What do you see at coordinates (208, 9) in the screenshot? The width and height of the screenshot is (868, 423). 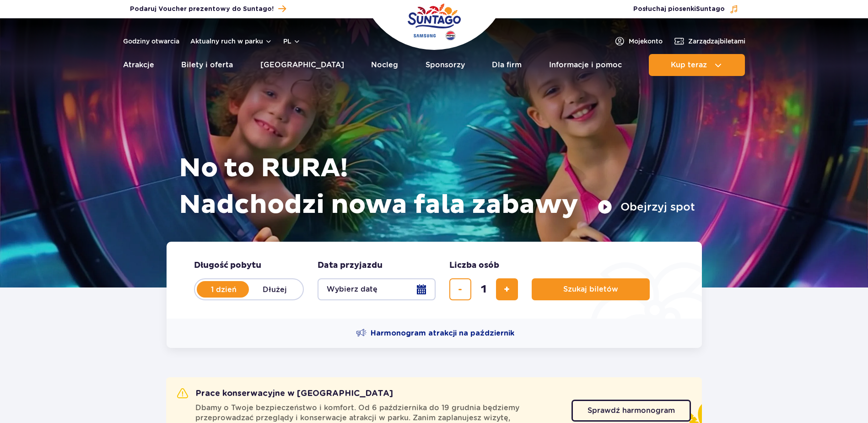 I see `a: Podaruj Voucher prezentowy do Suntago!` at bounding box center [208, 9].